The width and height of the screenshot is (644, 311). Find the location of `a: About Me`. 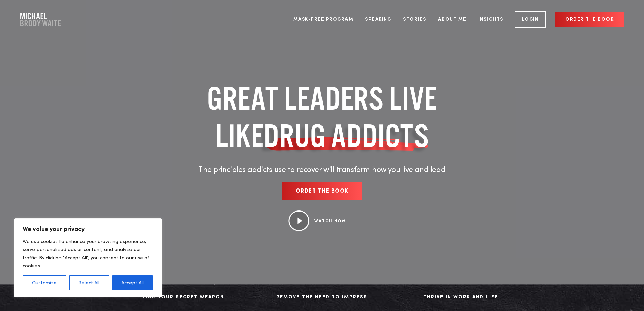

a: About Me is located at coordinates (453, 20).